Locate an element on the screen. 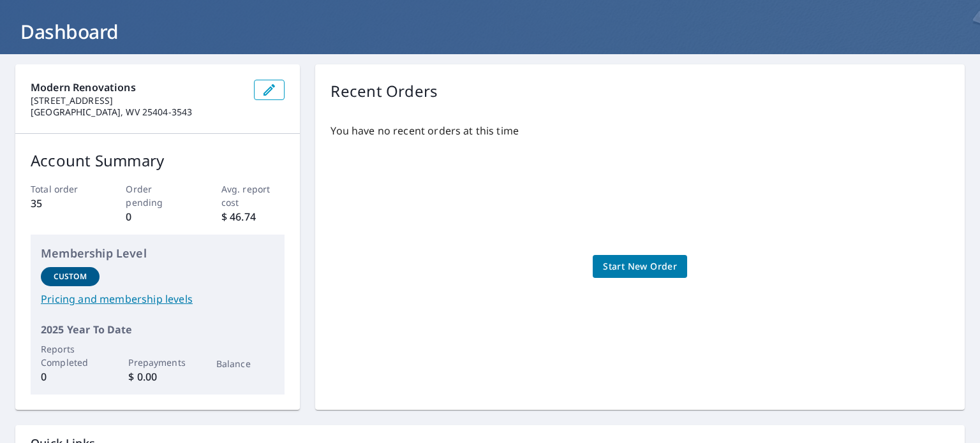  h1: Dashboard is located at coordinates (490, 31).